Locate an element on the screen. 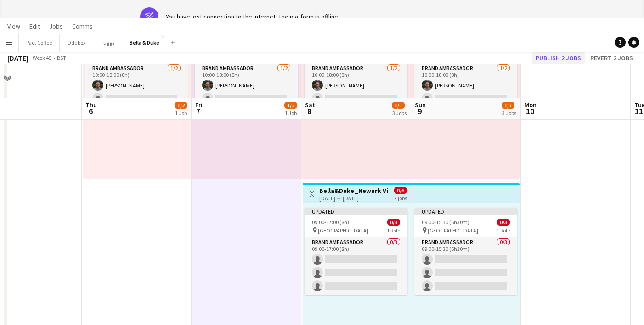 The height and width of the screenshot is (325, 644). span: Jobs is located at coordinates (56, 26).